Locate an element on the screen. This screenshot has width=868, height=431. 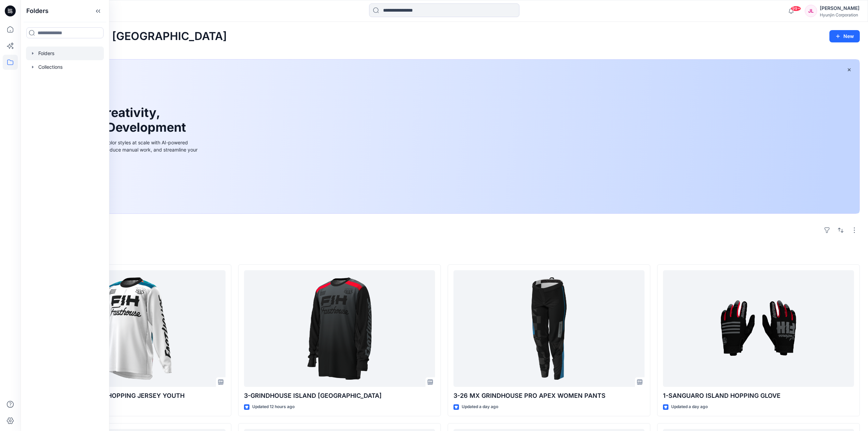
a: Discover more is located at coordinates (122, 175).